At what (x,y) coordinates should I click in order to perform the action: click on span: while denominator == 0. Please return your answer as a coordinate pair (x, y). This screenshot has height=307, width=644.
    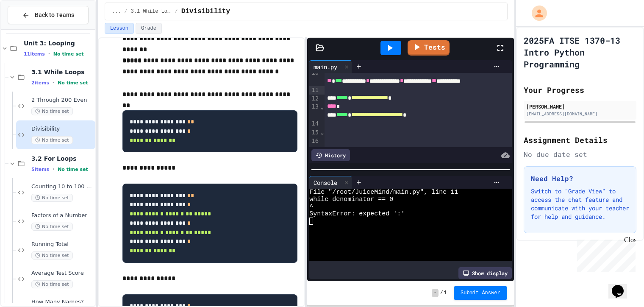
    Looking at the image, I should click on (351, 199).